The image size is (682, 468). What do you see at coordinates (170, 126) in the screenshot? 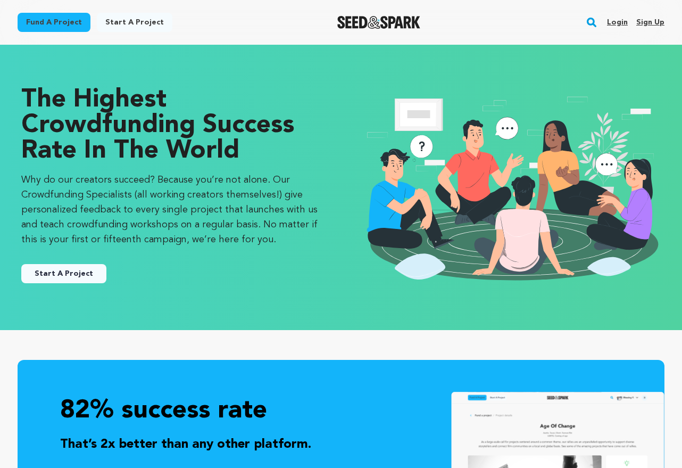
I see `p: The Highest Crowdfunding Success Rate in the World` at bounding box center [170, 126].